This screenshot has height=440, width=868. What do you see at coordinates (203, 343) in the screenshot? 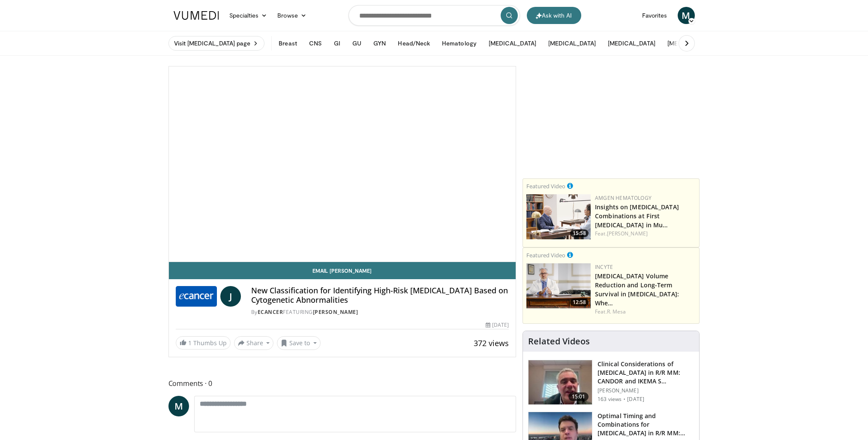
I see `a: 1 Thumbs Up` at bounding box center [203, 343].